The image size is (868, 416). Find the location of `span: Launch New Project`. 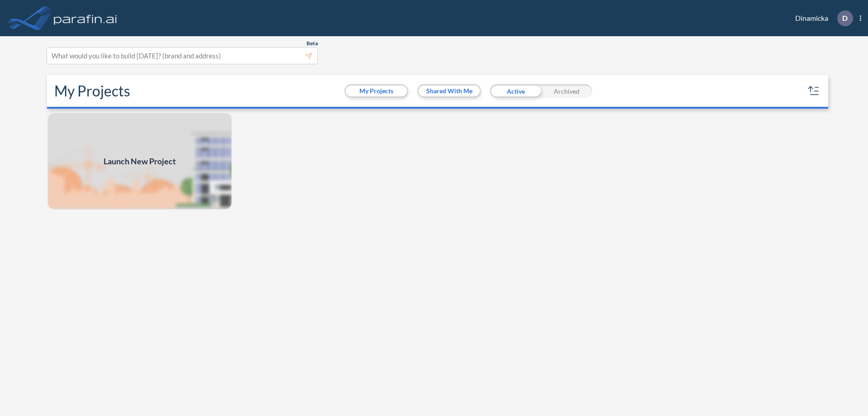

span: Launch New Project is located at coordinates (140, 161).